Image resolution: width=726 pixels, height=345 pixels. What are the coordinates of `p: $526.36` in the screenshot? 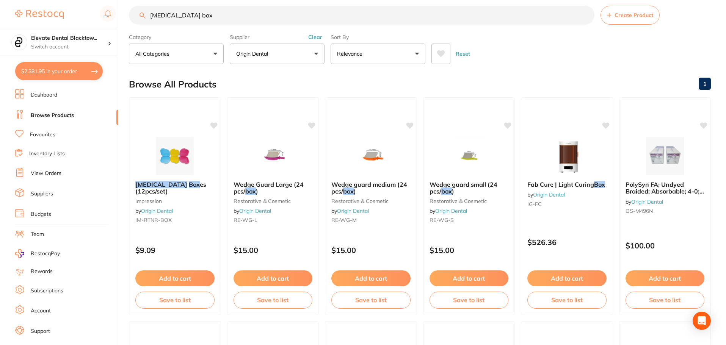 It's located at (567, 242).